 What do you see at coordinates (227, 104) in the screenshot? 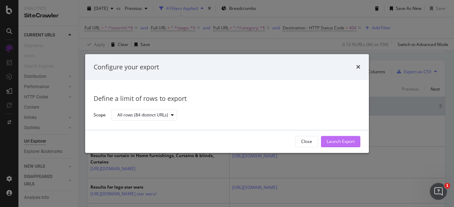
I see `div: modal` at bounding box center [227, 104].